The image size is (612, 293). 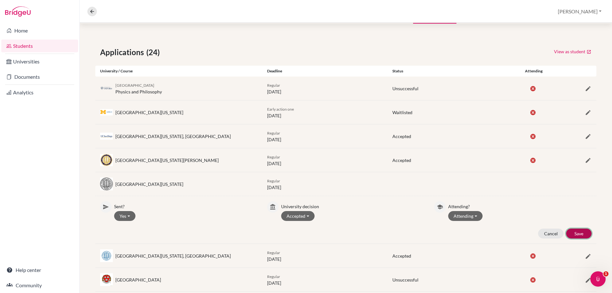 I want to click on img: us_cal_z3xehhiu.jpeg, so click(x=106, y=184).